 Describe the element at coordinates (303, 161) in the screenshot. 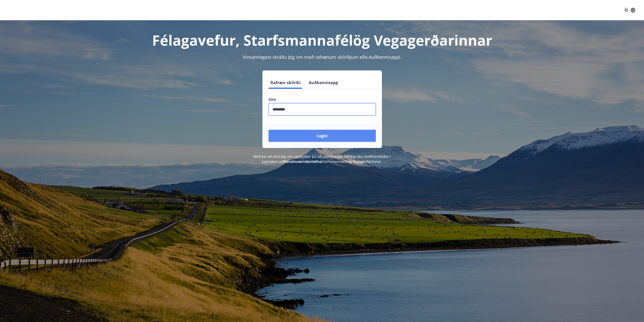

I see `a: Persónuverndarstefna` at that location.